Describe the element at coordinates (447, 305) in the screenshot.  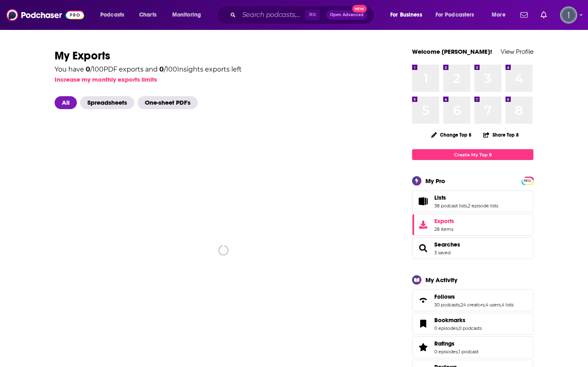
I see `a: 30 podcasts` at that location.